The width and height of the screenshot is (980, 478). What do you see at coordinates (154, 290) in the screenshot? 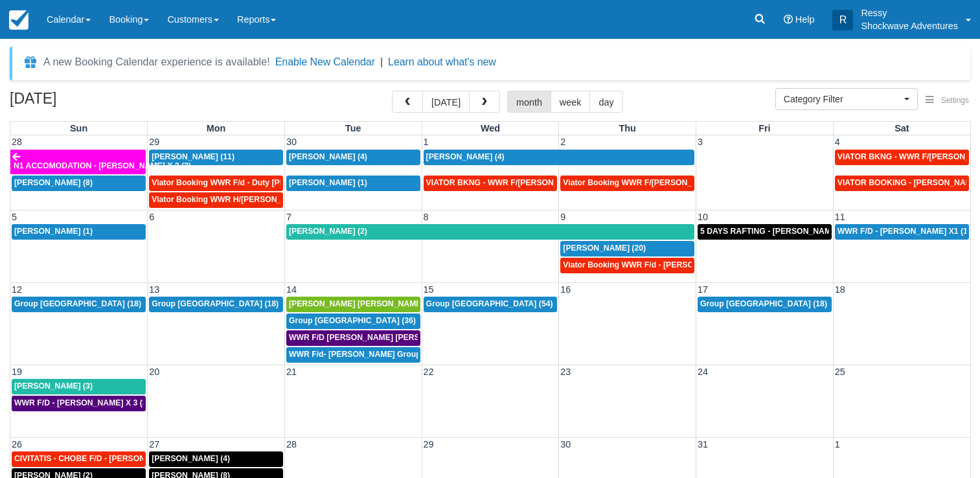
I see `span: 13` at bounding box center [154, 290].